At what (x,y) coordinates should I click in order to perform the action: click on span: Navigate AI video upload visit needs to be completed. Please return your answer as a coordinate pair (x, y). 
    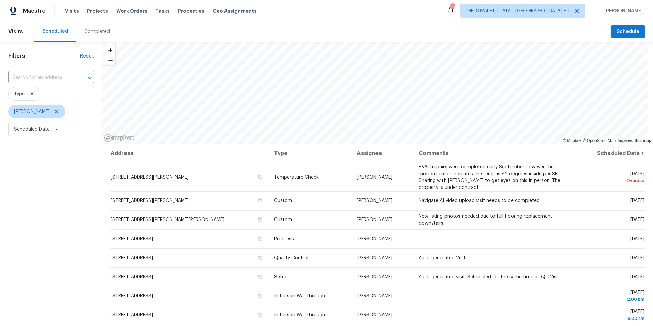
    Looking at the image, I should click on (479, 201).